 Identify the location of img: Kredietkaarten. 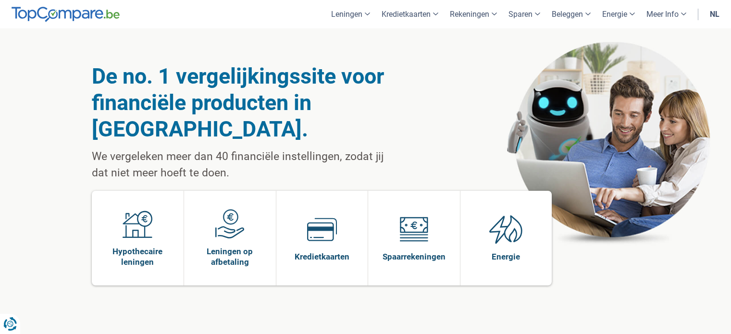
(322, 229).